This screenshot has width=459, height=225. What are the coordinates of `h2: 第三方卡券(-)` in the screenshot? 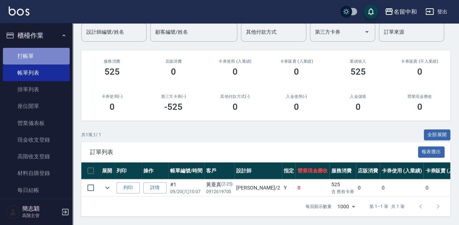 It's located at (174, 96).